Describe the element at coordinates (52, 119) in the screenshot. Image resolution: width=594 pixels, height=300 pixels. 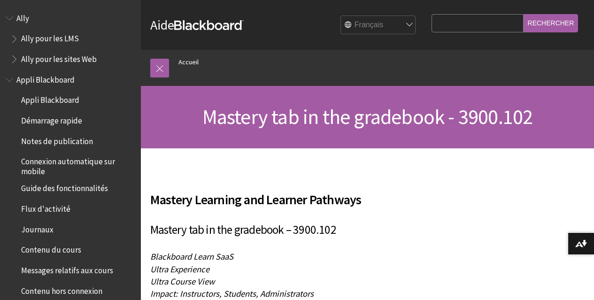
I see `span: Démarrage rapide` at that location.